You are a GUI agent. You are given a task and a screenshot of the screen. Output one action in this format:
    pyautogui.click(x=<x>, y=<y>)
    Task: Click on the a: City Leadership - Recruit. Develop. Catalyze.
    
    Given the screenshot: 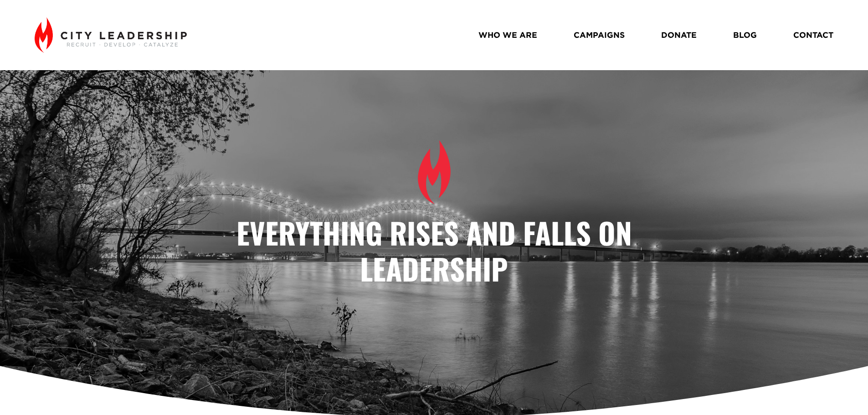 What is the action you would take?
    pyautogui.click(x=110, y=35)
    